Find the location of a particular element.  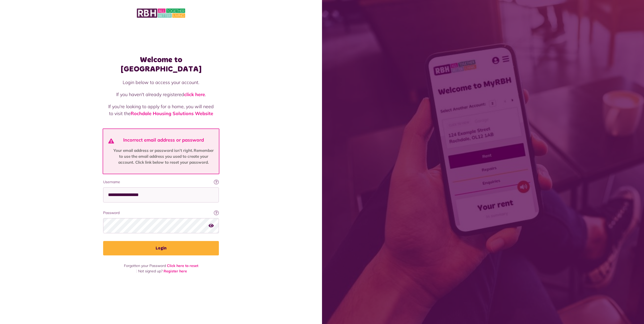

h4: Incorrect email address or password is located at coordinates (163, 140).